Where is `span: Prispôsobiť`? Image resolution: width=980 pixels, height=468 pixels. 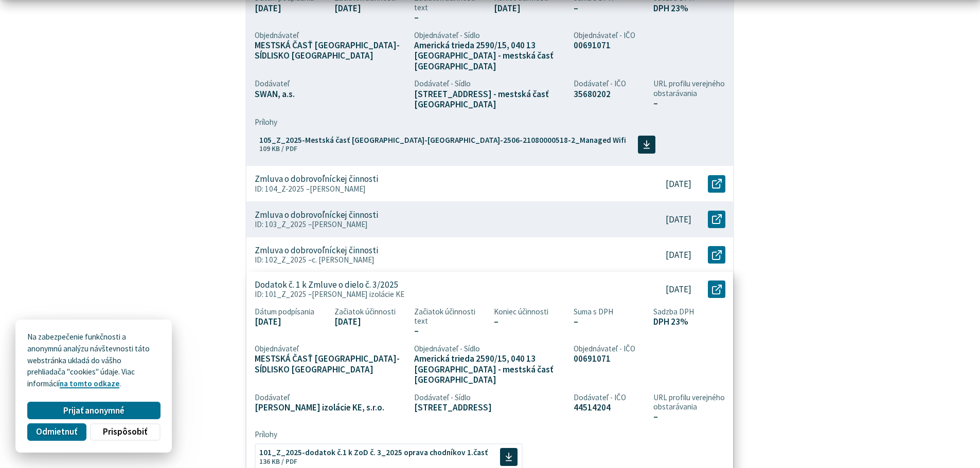 span: Prispôsobiť is located at coordinates (125, 432).